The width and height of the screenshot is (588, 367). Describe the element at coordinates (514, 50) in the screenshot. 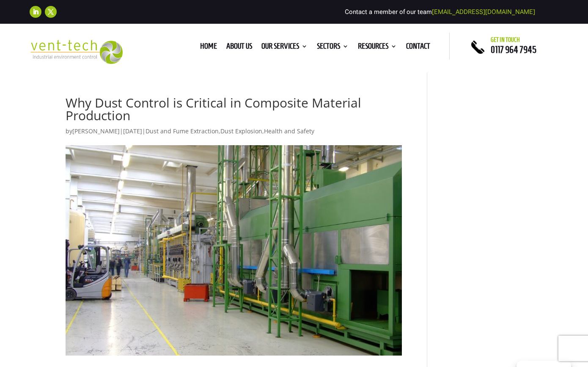

I see `span: 0117 964 7945` at that location.